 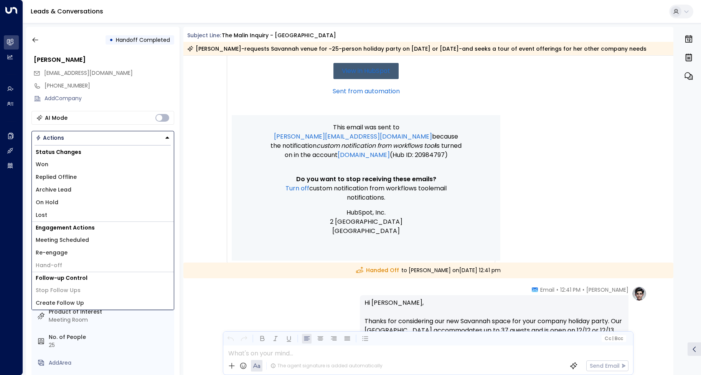 I want to click on button: Cc|Bcc, so click(x=614, y=339).